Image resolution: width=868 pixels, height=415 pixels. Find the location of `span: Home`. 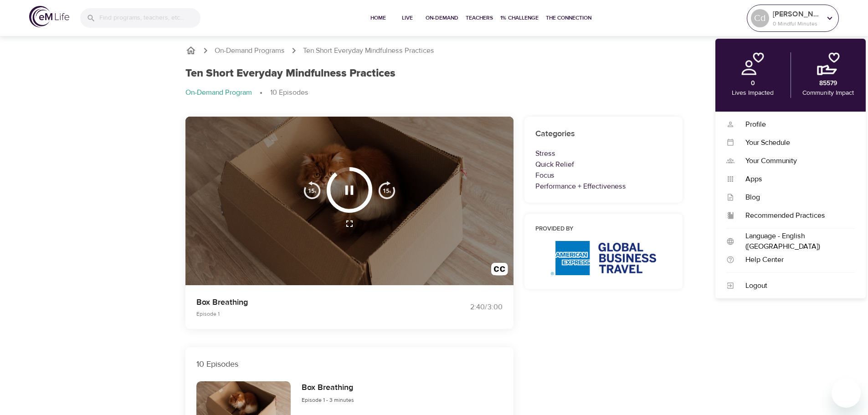

span: Home is located at coordinates (378, 18).